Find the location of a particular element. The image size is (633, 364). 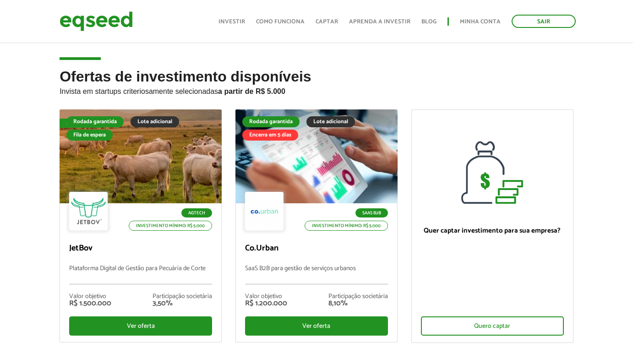

div: 3,50% is located at coordinates (182, 303).